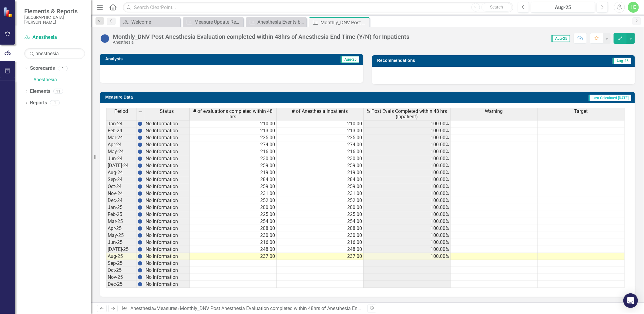  I want to click on td: Jun-24, so click(121, 159).